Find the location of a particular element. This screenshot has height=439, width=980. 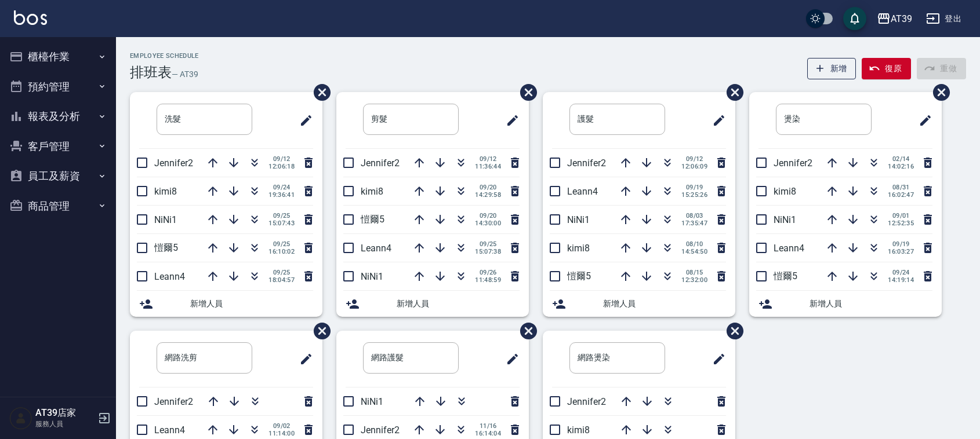

span: 12:32:00 is located at coordinates (694, 280).